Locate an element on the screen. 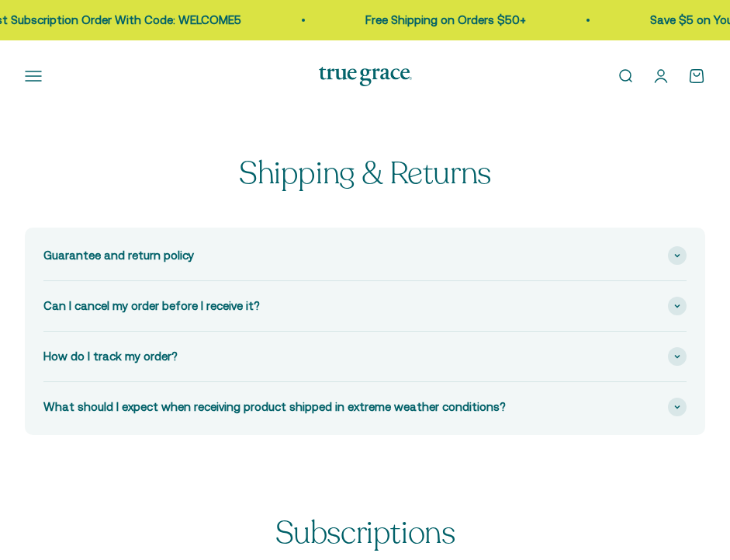 The image size is (730, 560). span: What should I expect when receiving product shipped in extreme weather conditions? is located at coordinates (275, 407).